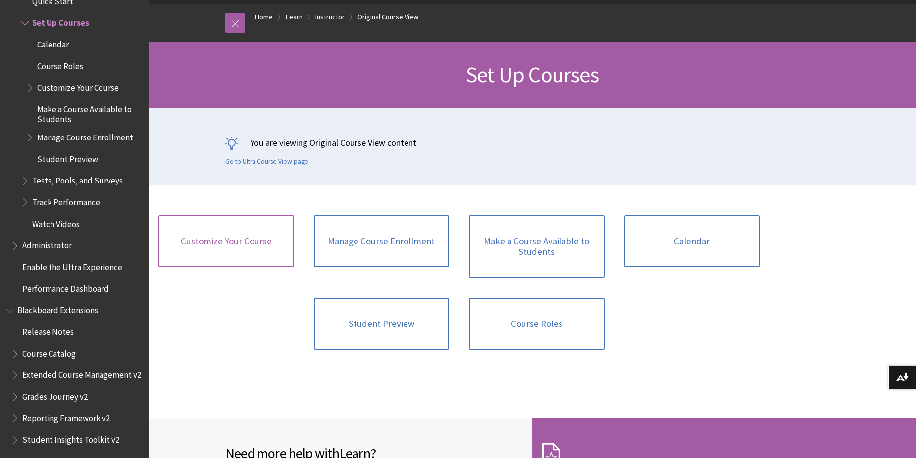 The height and width of the screenshot is (458, 916). I want to click on span: Student Insights Toolkit v2, so click(71, 439).